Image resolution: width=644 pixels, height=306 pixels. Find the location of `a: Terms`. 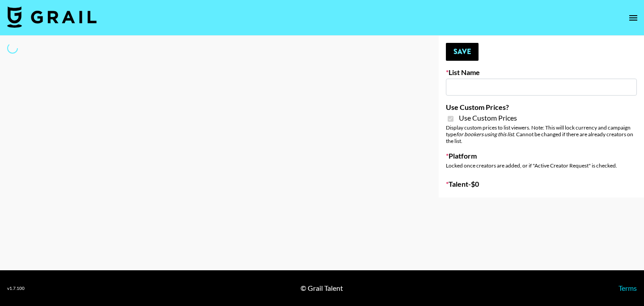

a: Terms is located at coordinates (627, 288).